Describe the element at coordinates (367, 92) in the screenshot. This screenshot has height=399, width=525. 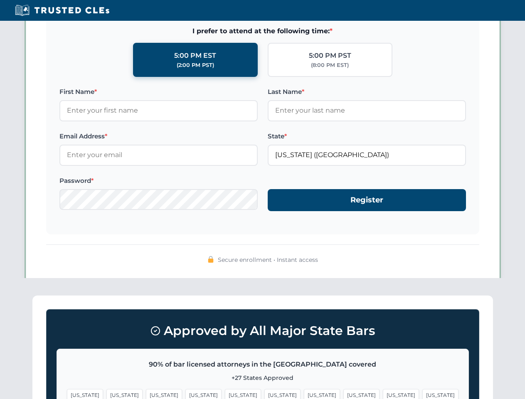
I see `label: Last Name` at that location.